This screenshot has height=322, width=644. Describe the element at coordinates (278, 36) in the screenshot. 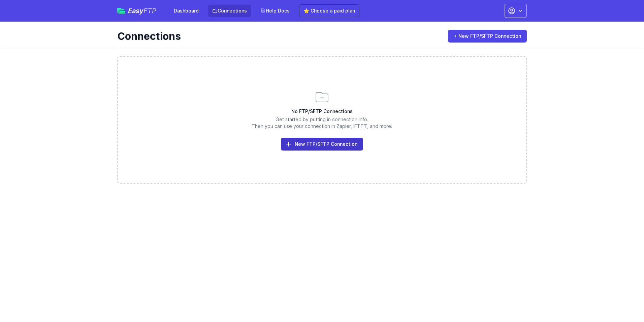

I see `h1: Connections` at that location.